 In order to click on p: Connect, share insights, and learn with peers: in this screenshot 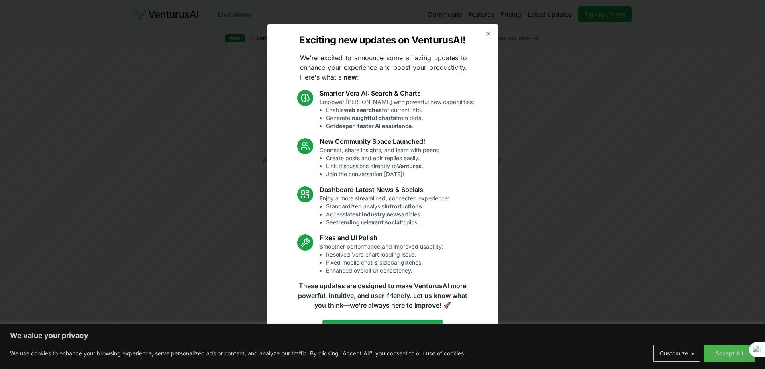, I will do `click(379, 162)`.